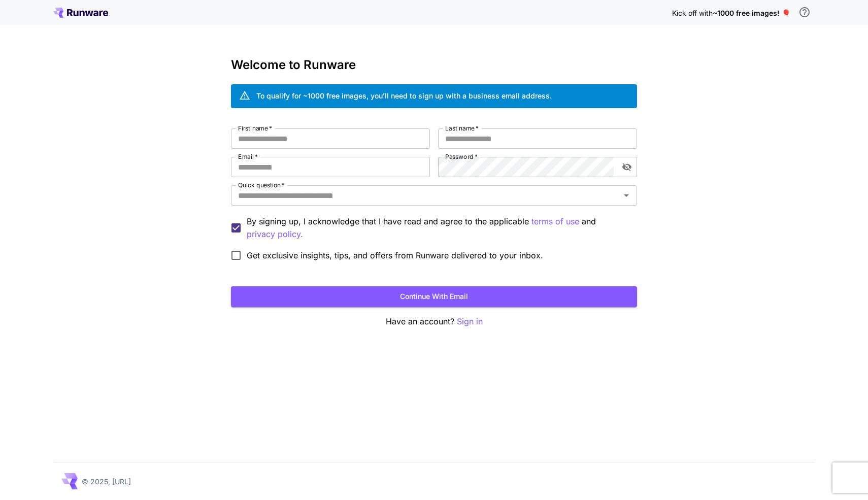  Describe the element at coordinates (262, 185) in the screenshot. I see `label: Quick question` at that location.